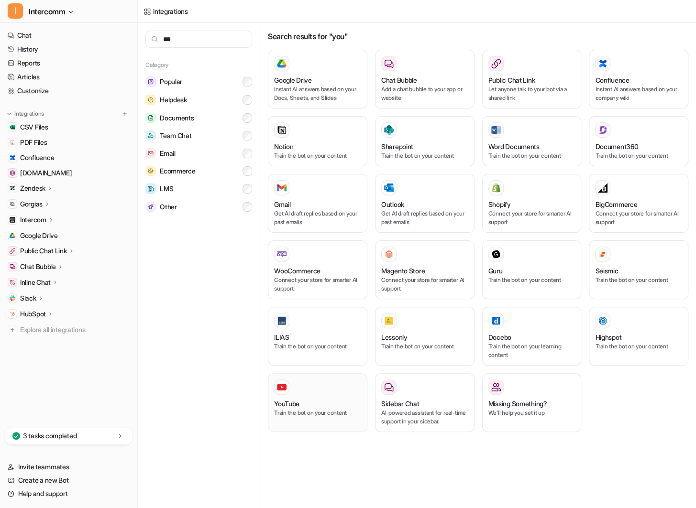 The image size is (696, 508). What do you see at coordinates (68, 158) in the screenshot?
I see `a: ConfluenceConfluence` at bounding box center [68, 158].